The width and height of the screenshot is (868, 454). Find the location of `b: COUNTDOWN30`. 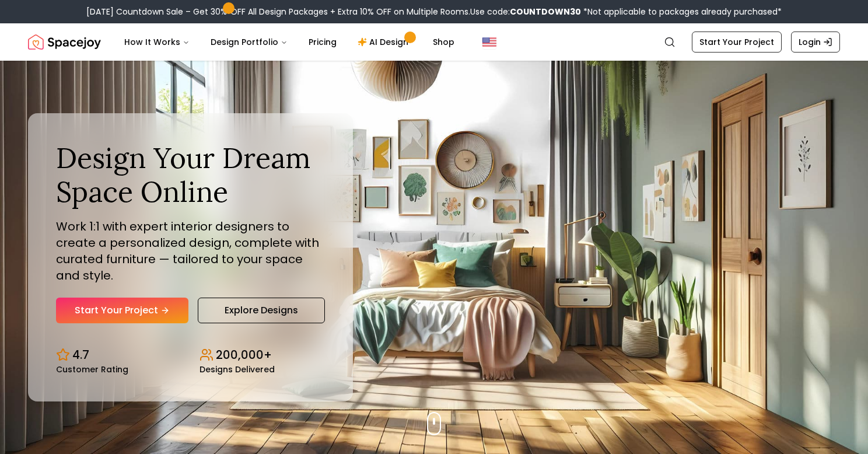

b: COUNTDOWN30 is located at coordinates (545, 12).